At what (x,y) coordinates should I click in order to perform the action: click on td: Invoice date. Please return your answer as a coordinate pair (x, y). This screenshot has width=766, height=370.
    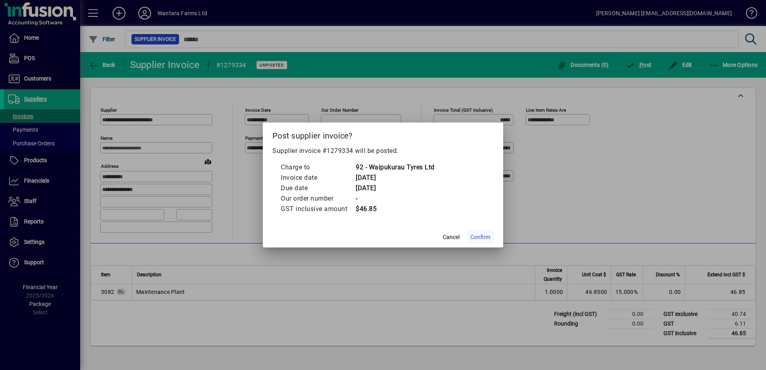
    Looking at the image, I should click on (318, 178).